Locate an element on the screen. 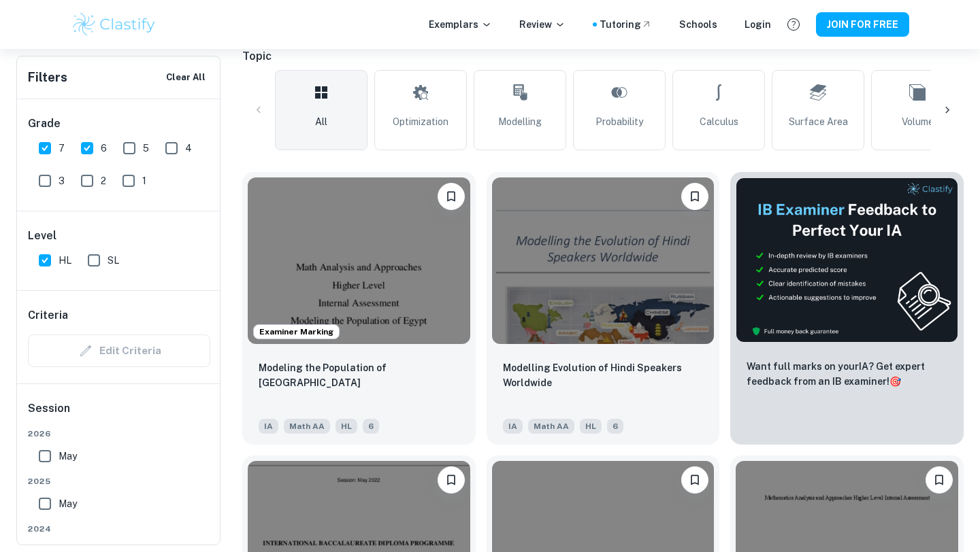 The width and height of the screenshot is (980, 552). p: Review is located at coordinates (543, 25).